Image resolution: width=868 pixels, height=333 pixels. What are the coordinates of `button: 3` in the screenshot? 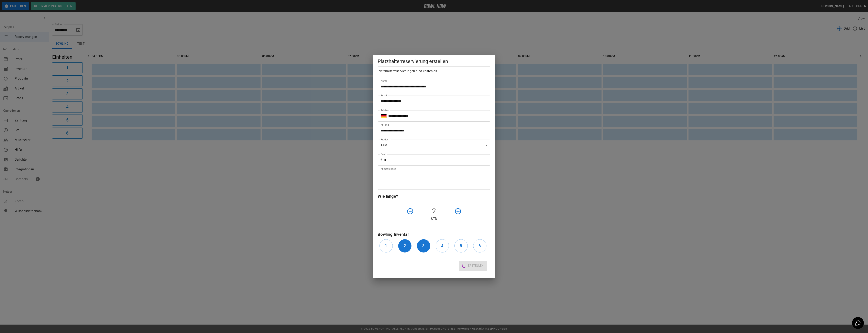 It's located at (423, 246).